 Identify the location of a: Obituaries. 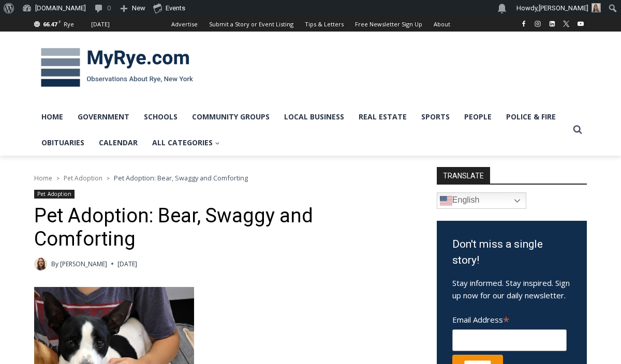
(63, 142).